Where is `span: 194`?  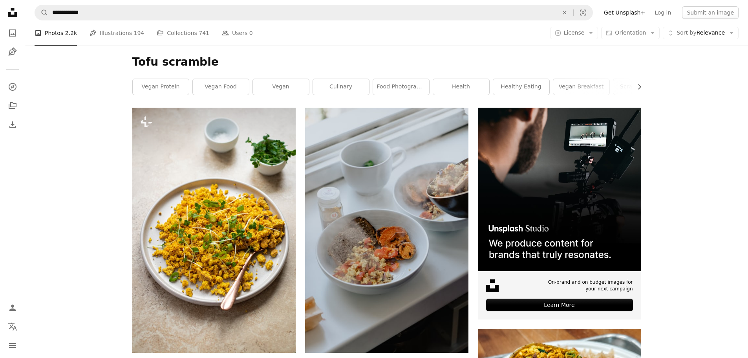 span: 194 is located at coordinates (139, 33).